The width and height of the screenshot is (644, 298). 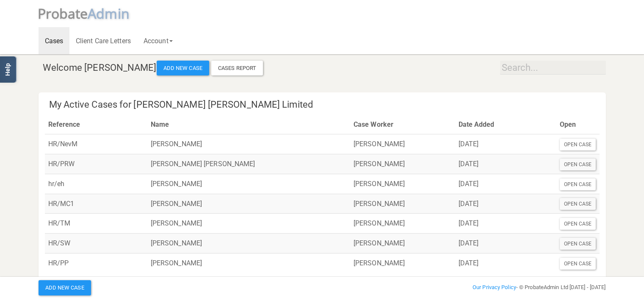 What do you see at coordinates (553, 68) in the screenshot?
I see `input: Search...` at bounding box center [553, 68].